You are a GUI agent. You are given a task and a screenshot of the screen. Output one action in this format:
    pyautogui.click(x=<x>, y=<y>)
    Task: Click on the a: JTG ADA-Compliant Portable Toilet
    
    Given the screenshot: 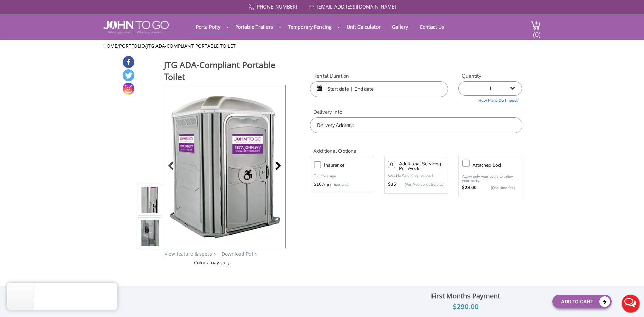 What is the action you would take?
    pyautogui.click(x=191, y=46)
    